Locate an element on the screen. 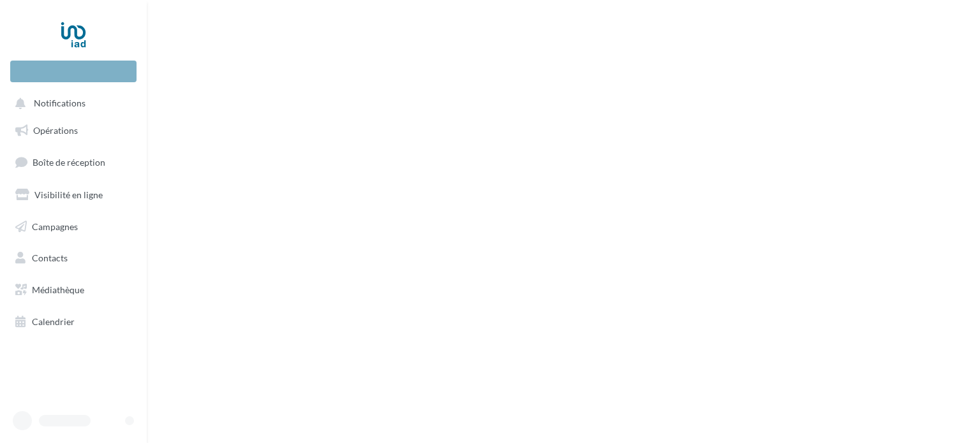  span: Visibilité en ligne is located at coordinates (68, 194).